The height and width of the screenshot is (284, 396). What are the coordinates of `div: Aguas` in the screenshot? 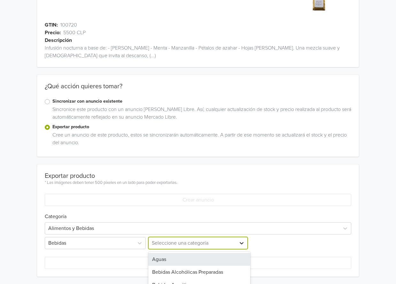 It's located at (199, 259).